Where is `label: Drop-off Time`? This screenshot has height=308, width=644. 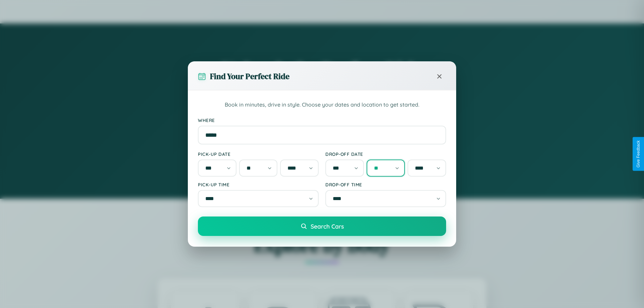
label: Drop-off Time is located at coordinates (386, 184).